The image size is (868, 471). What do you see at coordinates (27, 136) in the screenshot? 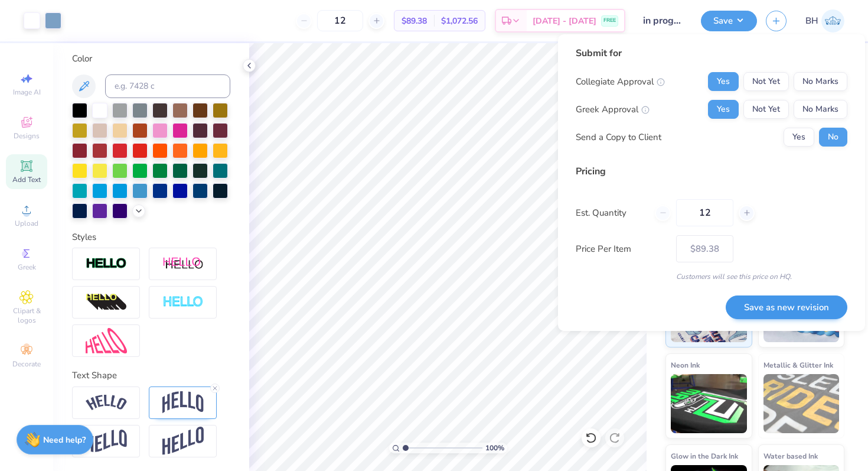
I see `span: Designs` at bounding box center [27, 136].